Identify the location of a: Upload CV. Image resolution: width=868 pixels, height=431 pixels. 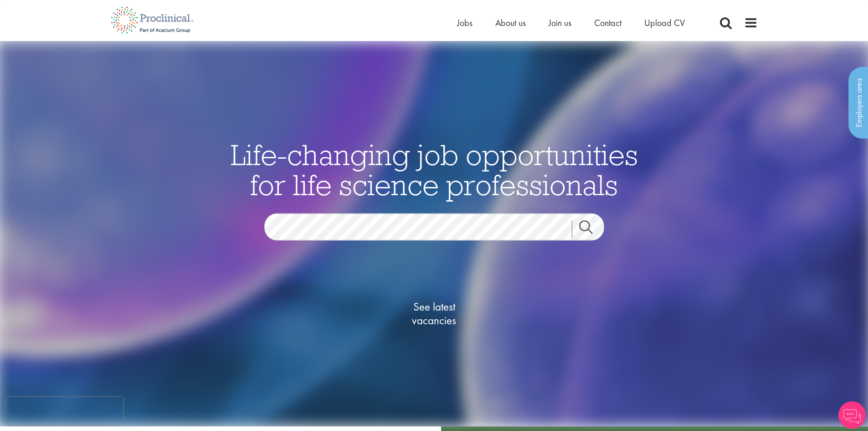
(664, 23).